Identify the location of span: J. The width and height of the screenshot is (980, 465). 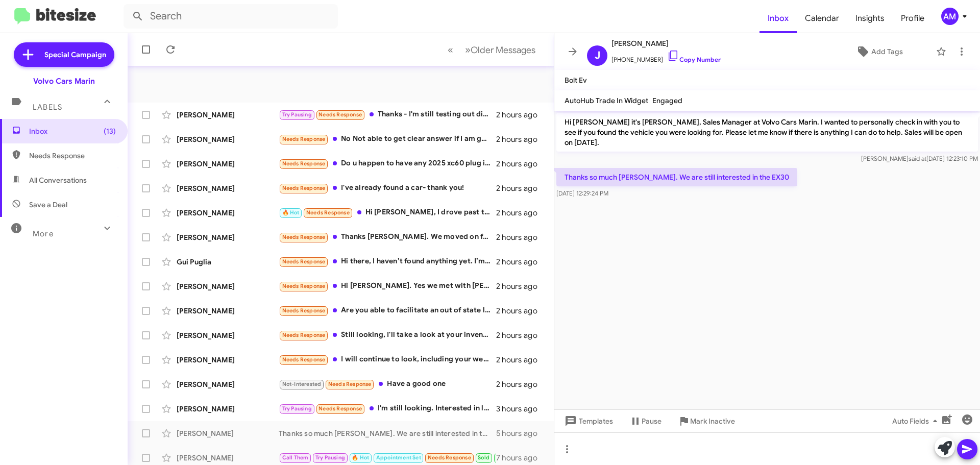
(597, 55).